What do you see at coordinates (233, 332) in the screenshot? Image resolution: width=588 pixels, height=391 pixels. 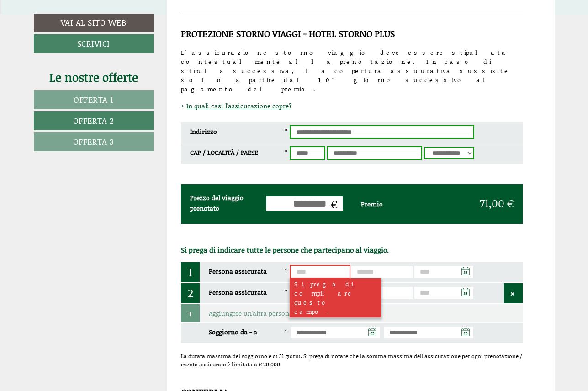 I see `label: Soggiorno da - a` at bounding box center [233, 332].